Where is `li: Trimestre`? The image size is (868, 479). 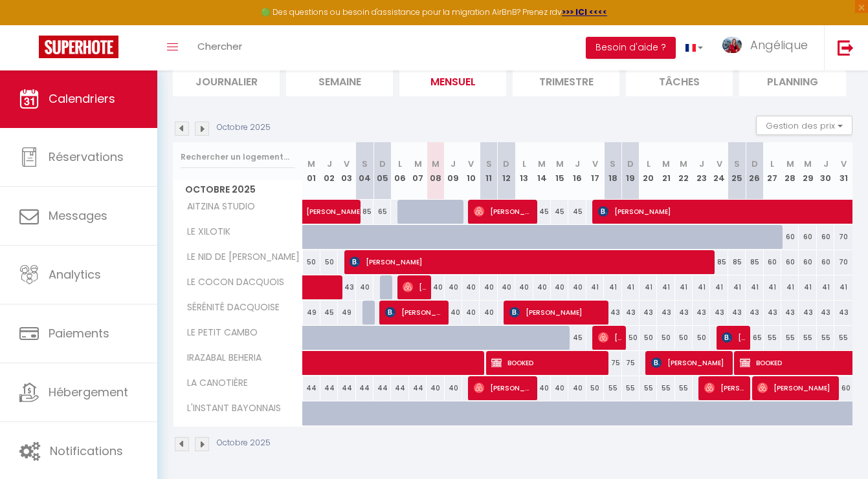 li: Trimestre is located at coordinates (566, 80).